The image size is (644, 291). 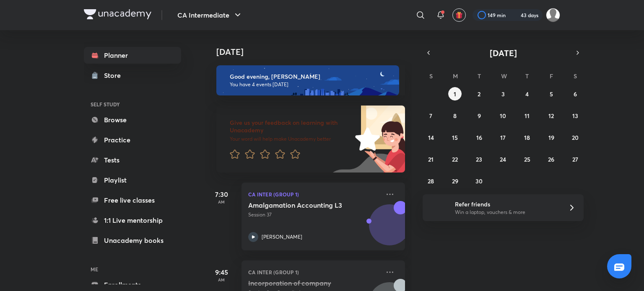 What do you see at coordinates (479, 159) in the screenshot?
I see `button: September 23, 2025` at bounding box center [479, 159].